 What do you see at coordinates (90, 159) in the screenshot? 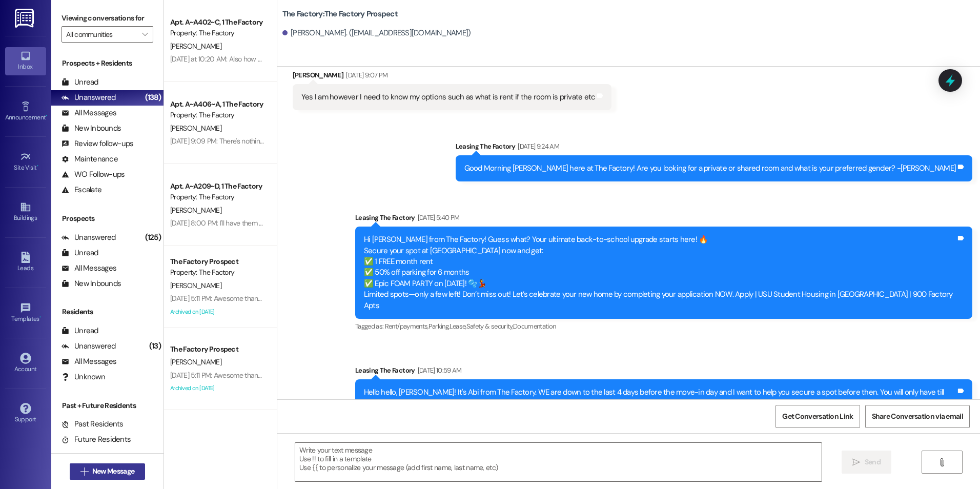
I see `div: Maintenance` at bounding box center [90, 159].